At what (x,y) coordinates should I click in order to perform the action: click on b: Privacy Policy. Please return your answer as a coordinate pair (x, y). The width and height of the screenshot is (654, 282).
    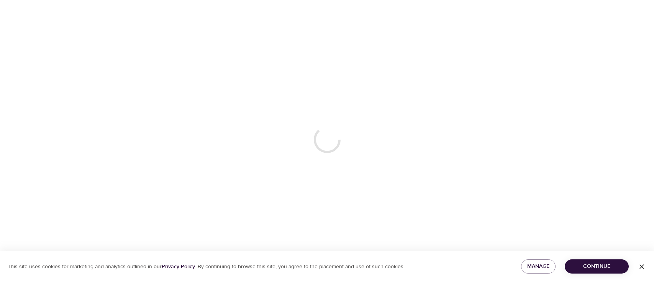
    Looking at the image, I should click on (178, 266).